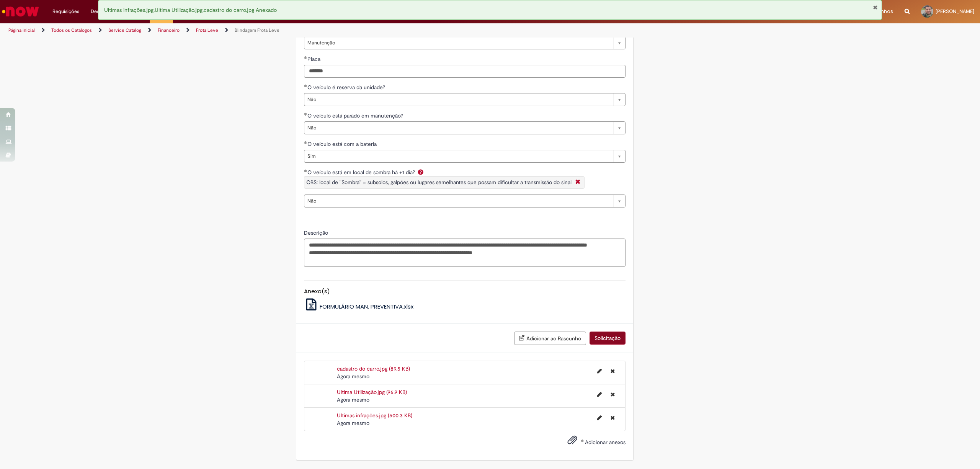  What do you see at coordinates (439, 182) in the screenshot?
I see `span: OBS: local de "Sombra" = subsolos, galpões ou lugares semelhantes que possam dificultar a transmi...` at bounding box center [439, 182].